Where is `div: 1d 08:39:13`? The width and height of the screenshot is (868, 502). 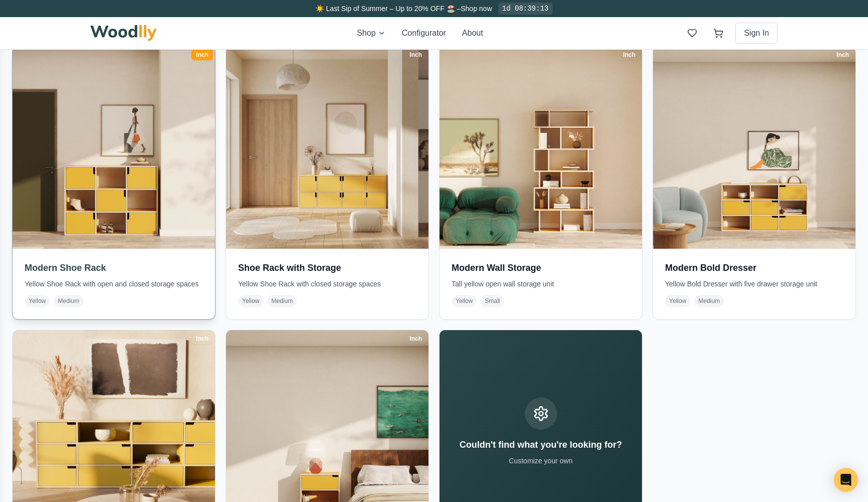 div: 1d 08:39:13 is located at coordinates (525, 9).